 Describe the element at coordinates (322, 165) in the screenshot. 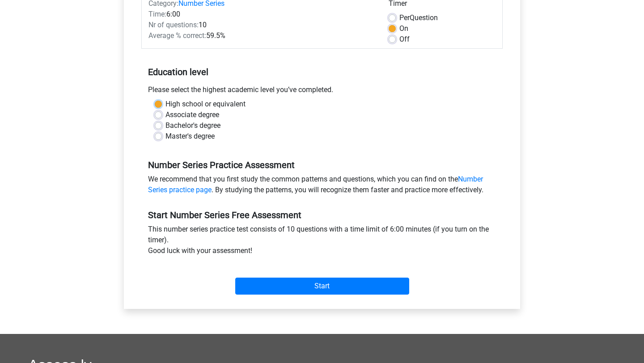

I see `h5: Number Series Practice Assessment` at that location.